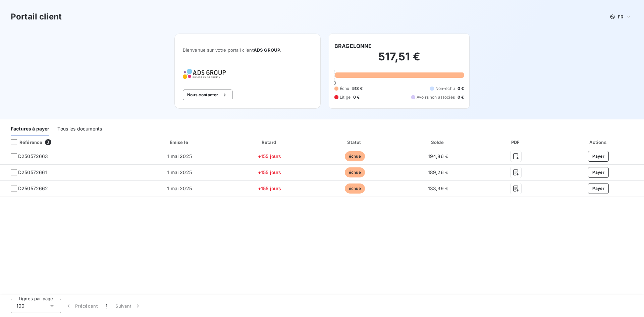 Image resolution: width=644 pixels, height=317 pixels. Describe the element at coordinates (445, 88) in the screenshot. I see `span: Non-échu` at that location.